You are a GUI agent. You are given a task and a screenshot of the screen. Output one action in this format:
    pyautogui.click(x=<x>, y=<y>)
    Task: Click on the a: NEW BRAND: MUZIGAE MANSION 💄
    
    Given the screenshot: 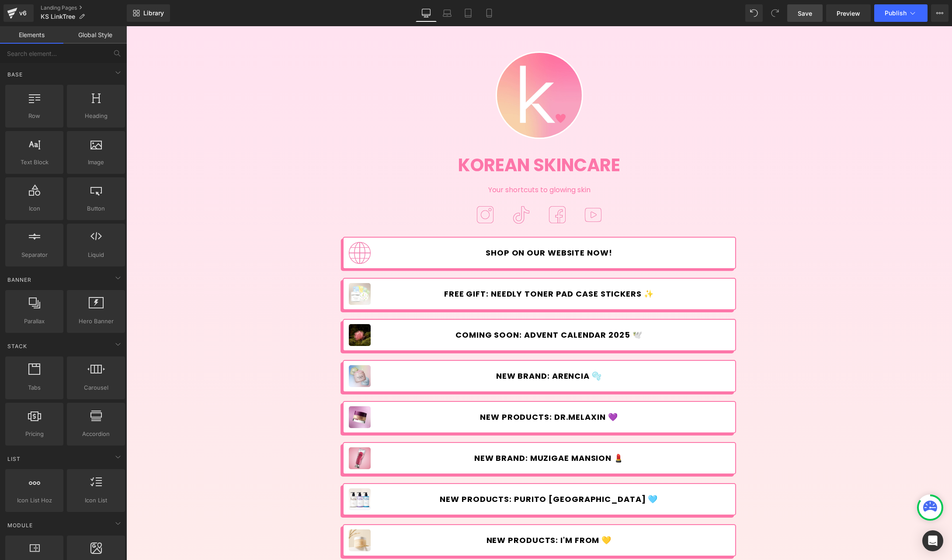 What is the action you would take?
    pyautogui.click(x=429, y=432)
    